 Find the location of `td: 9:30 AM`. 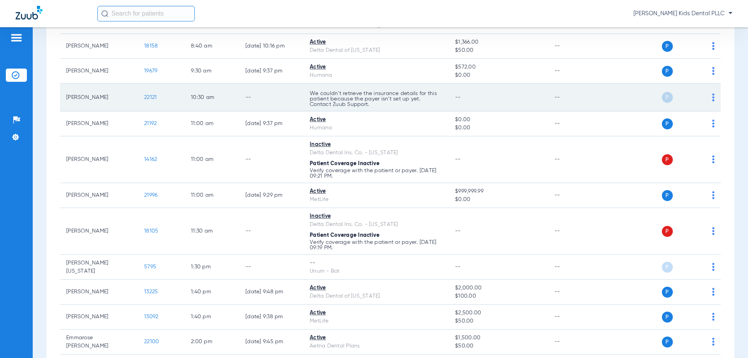

td: 9:30 AM is located at coordinates (212, 71).